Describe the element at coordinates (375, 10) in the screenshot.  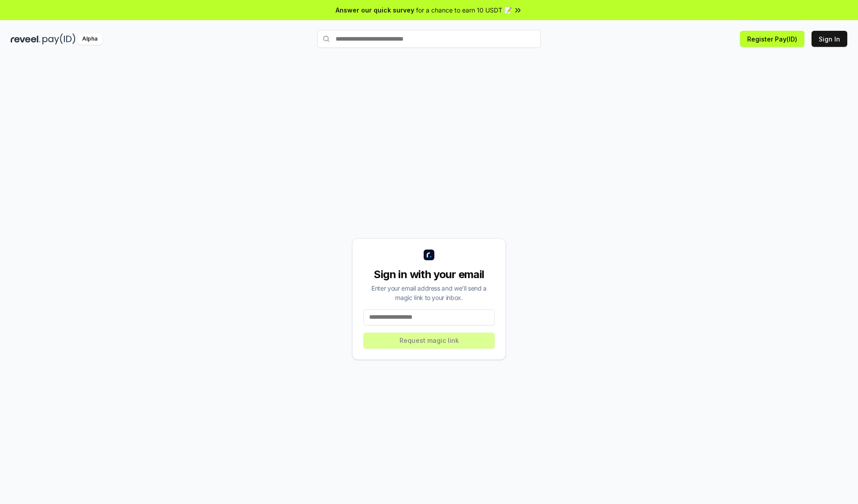
I see `span: Answer our quick survey` at that location.